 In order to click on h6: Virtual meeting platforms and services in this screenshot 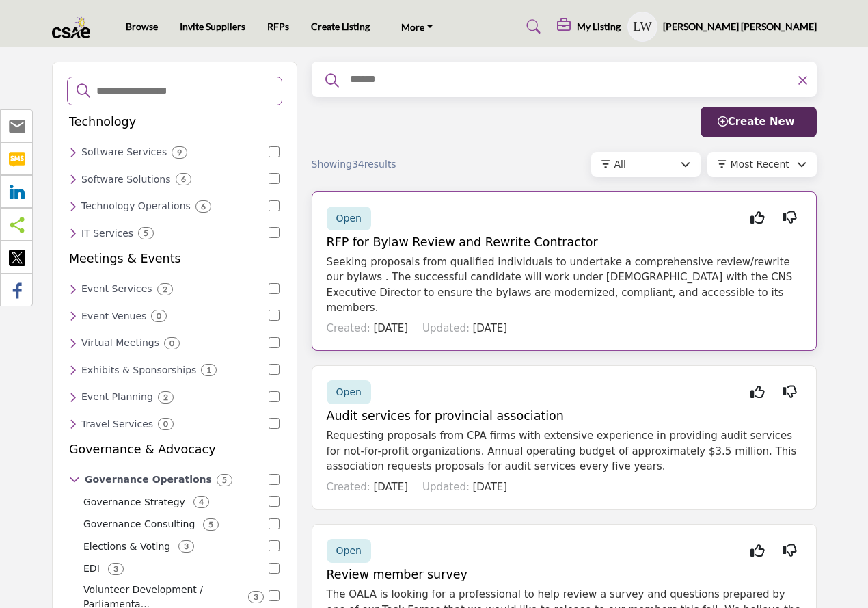, I will do `click(120, 343)`.